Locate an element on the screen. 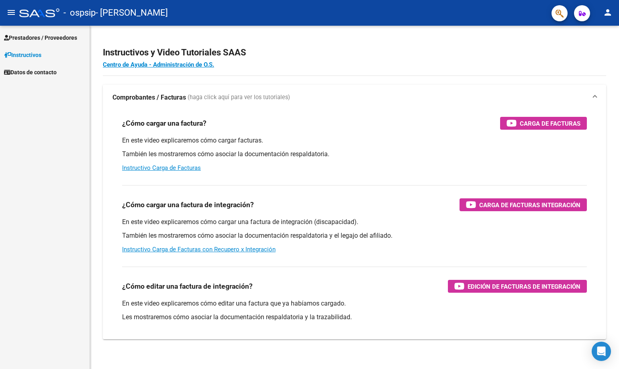 This screenshot has width=619, height=369. mat-icon: menu is located at coordinates (11, 12).